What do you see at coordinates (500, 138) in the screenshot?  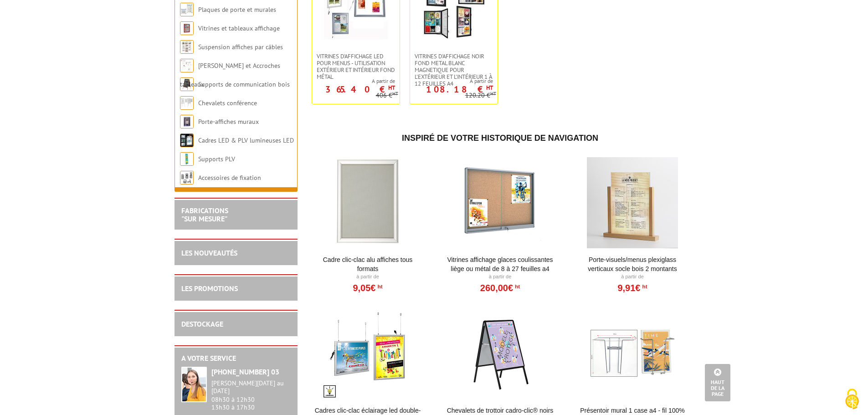 I see `span: Inspiré de votre historique de navigation` at bounding box center [500, 138].